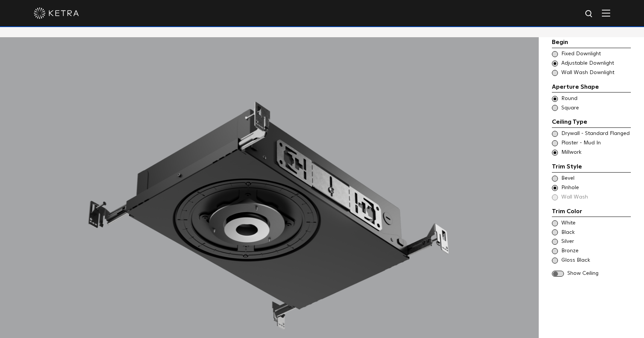  What do you see at coordinates (595, 252) in the screenshot?
I see `span: Bronze` at bounding box center [595, 252].